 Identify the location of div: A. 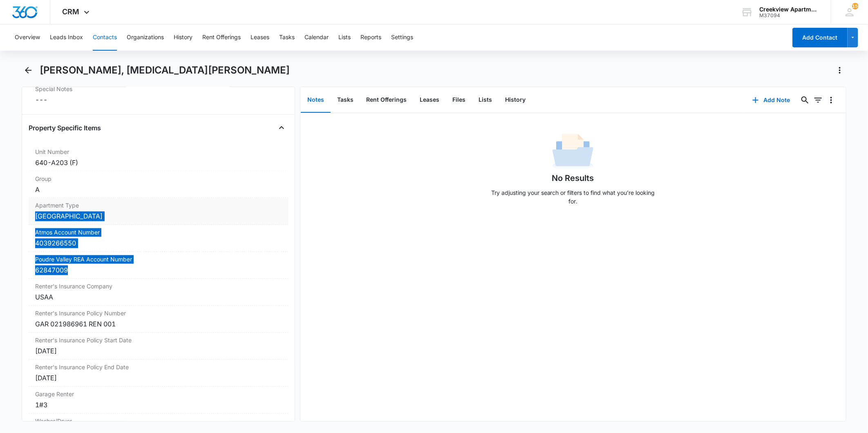
(158, 189).